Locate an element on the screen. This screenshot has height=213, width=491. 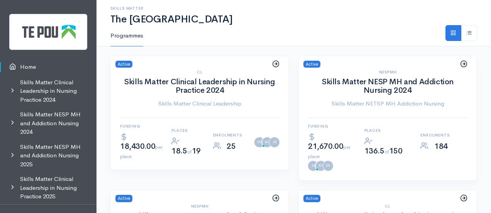
span: 18.5 19 is located at coordinates (186, 151).